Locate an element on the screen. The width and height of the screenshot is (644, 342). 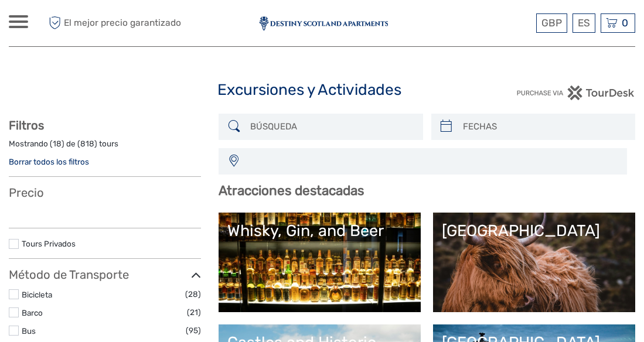
h3: Método de Transporte is located at coordinates (105, 275).